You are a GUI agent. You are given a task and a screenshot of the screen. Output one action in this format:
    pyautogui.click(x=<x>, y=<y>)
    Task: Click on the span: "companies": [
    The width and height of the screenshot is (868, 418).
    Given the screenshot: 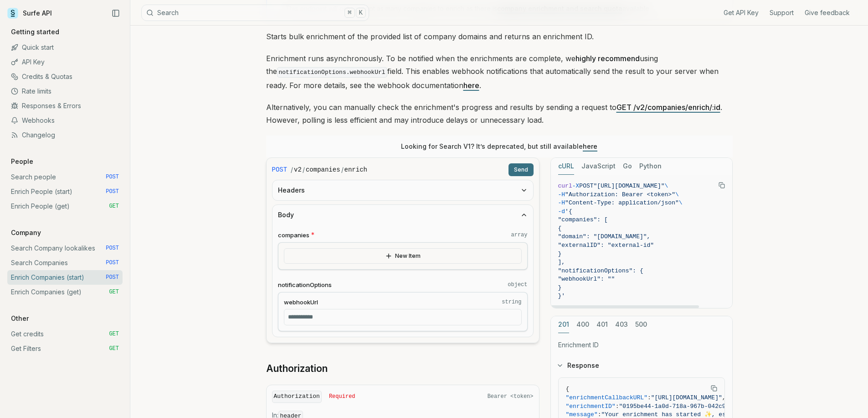 What is the action you would take?
    pyautogui.click(x=583, y=219)
    